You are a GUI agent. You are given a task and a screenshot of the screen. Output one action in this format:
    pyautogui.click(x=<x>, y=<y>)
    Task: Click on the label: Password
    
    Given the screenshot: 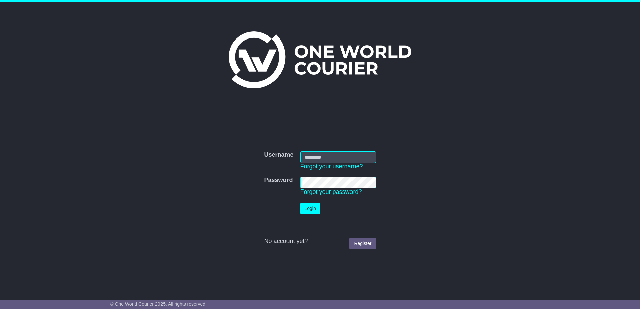 What is the action you would take?
    pyautogui.click(x=278, y=181)
    